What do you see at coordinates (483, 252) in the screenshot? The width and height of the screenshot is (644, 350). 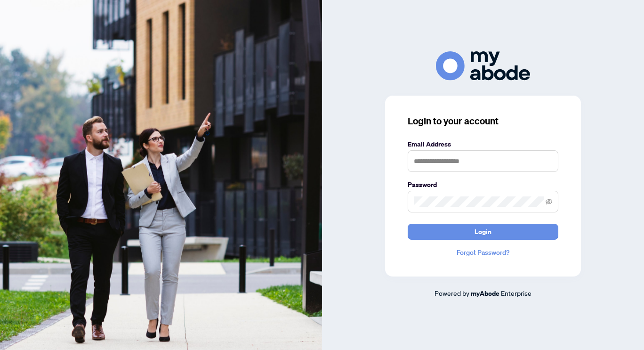 I see `a: Forgot Password?` at bounding box center [483, 252].